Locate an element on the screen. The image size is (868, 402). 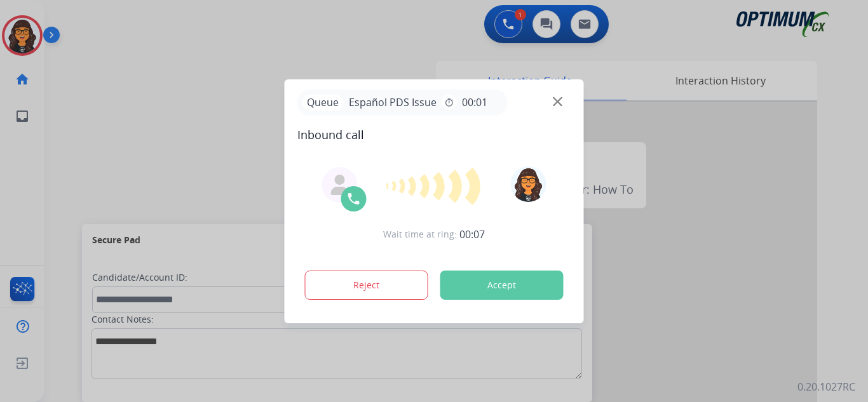
button: Accept is located at coordinates (502, 285).